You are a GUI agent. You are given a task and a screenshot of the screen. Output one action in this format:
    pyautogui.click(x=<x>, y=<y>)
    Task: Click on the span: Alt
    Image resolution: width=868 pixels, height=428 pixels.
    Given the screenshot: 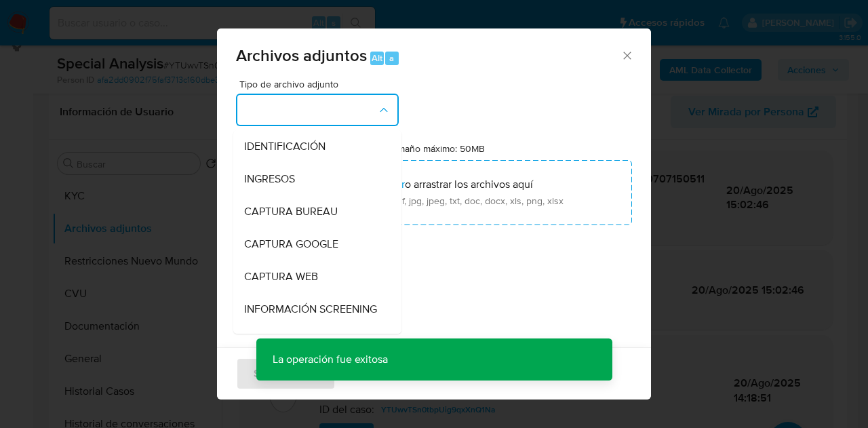 What is the action you would take?
    pyautogui.click(x=377, y=58)
    